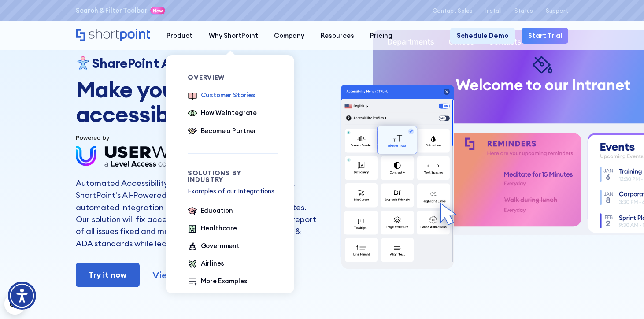  What do you see at coordinates (180, 36) in the screenshot?
I see `a: Product` at bounding box center [180, 36].